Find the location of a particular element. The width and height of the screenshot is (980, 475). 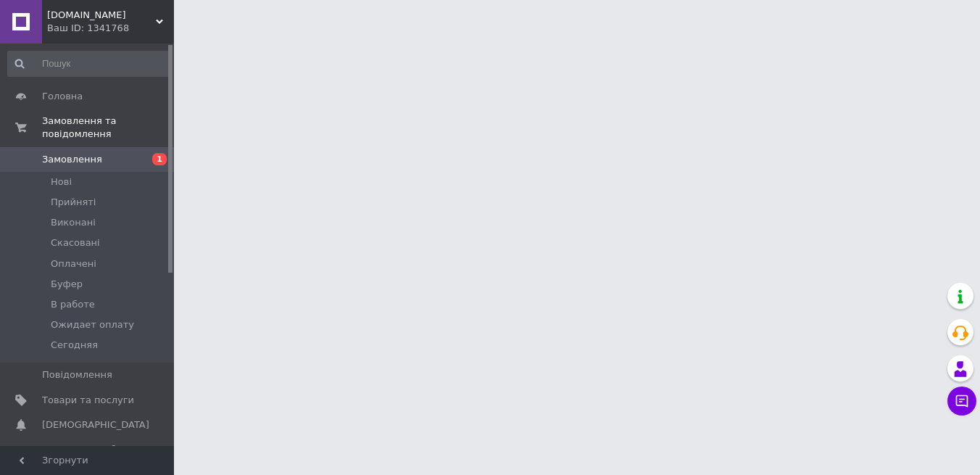

span: Товари та послуги is located at coordinates (88, 400).